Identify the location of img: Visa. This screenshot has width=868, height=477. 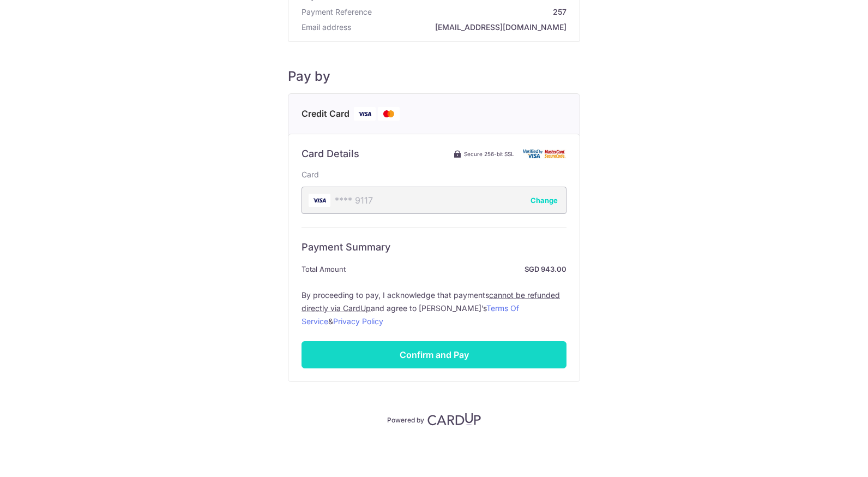
(365, 114).